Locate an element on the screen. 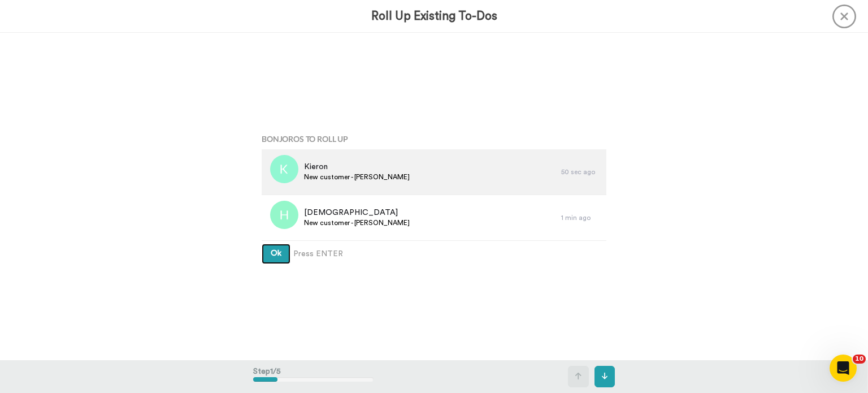 The height and width of the screenshot is (393, 868). span: Press ENTER is located at coordinates (318, 254).